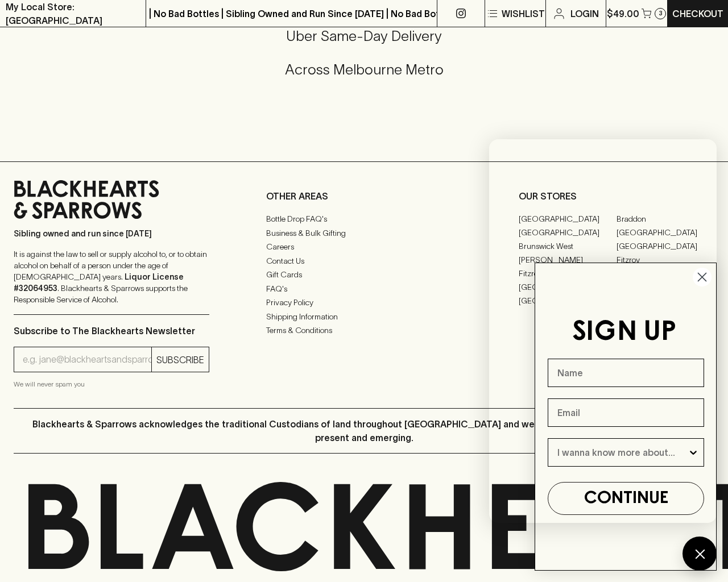  I want to click on a: Bottle Drop FAQ's, so click(364, 219).